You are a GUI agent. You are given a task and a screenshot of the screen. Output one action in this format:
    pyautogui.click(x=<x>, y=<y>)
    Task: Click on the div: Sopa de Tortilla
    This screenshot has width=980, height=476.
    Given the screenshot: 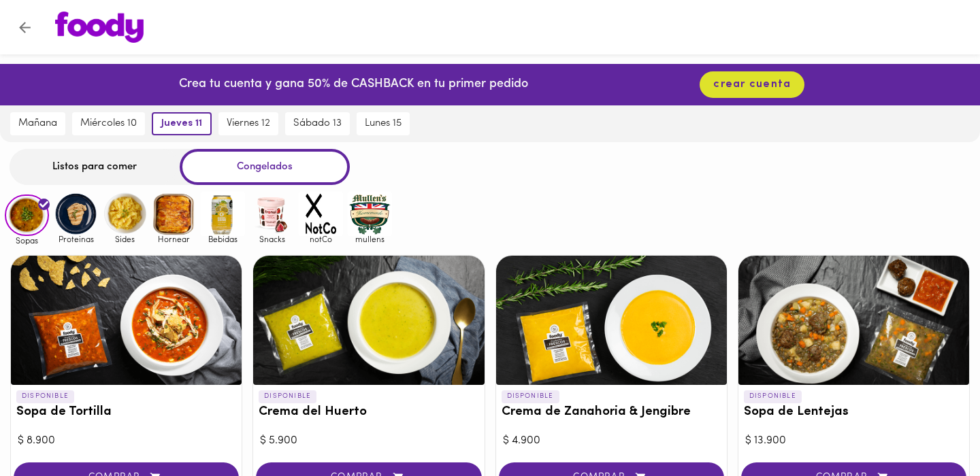 What is the action you would take?
    pyautogui.click(x=126, y=320)
    